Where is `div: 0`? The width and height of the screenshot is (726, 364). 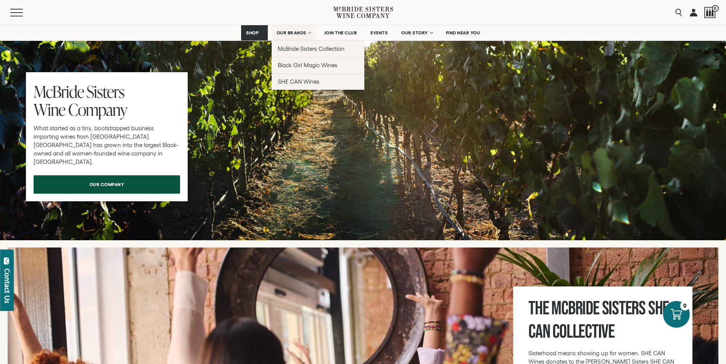
div: 0 is located at coordinates (685, 305).